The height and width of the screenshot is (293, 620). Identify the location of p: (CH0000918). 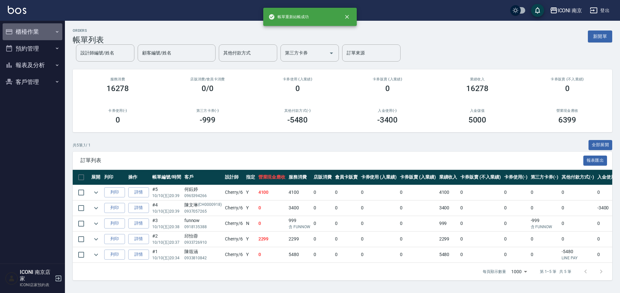
(210, 205).